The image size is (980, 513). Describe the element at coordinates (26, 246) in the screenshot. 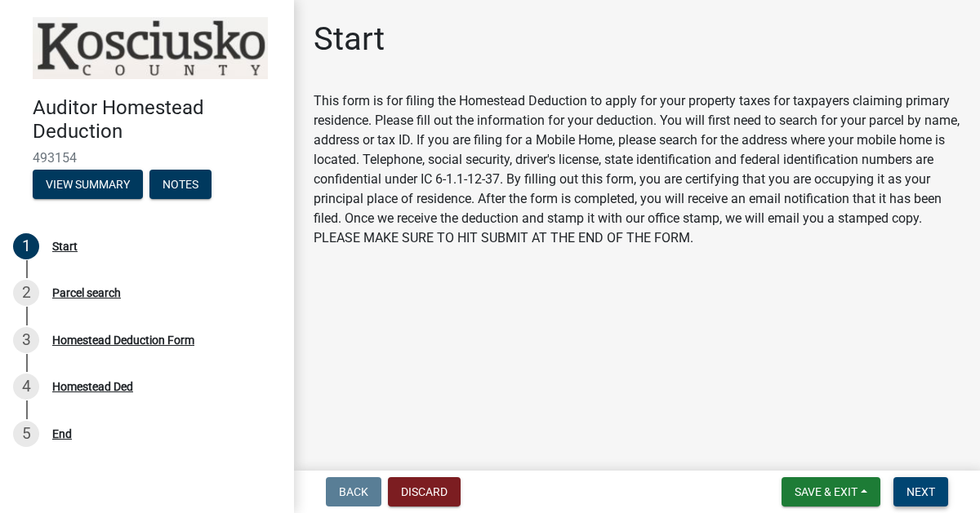

I see `div: 1` at that location.